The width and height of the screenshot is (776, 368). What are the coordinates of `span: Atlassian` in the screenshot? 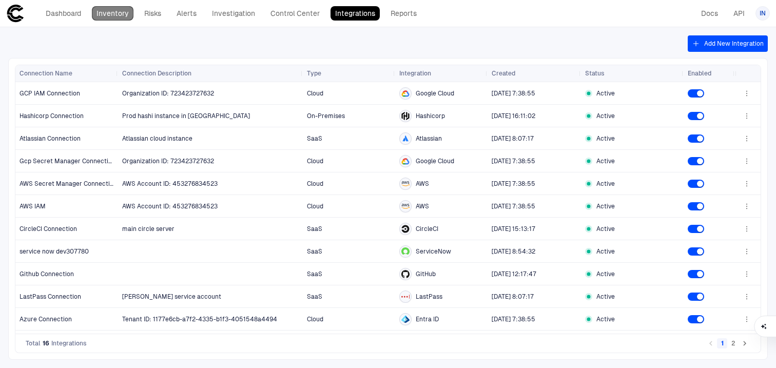 It's located at (429, 139).